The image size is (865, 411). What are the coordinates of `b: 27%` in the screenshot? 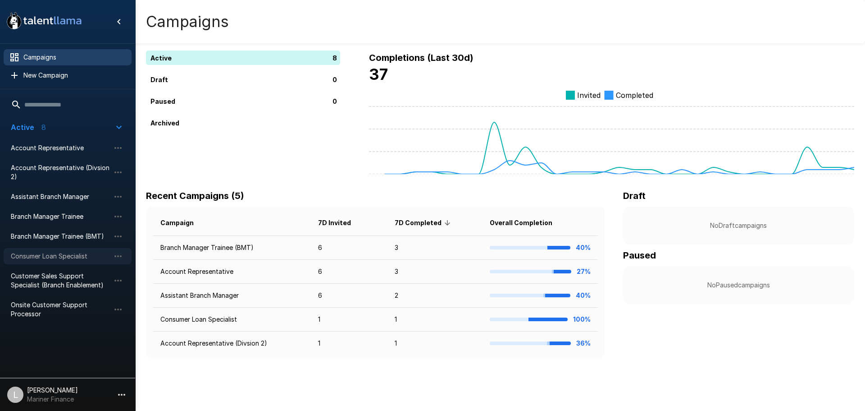 It's located at (584, 271).